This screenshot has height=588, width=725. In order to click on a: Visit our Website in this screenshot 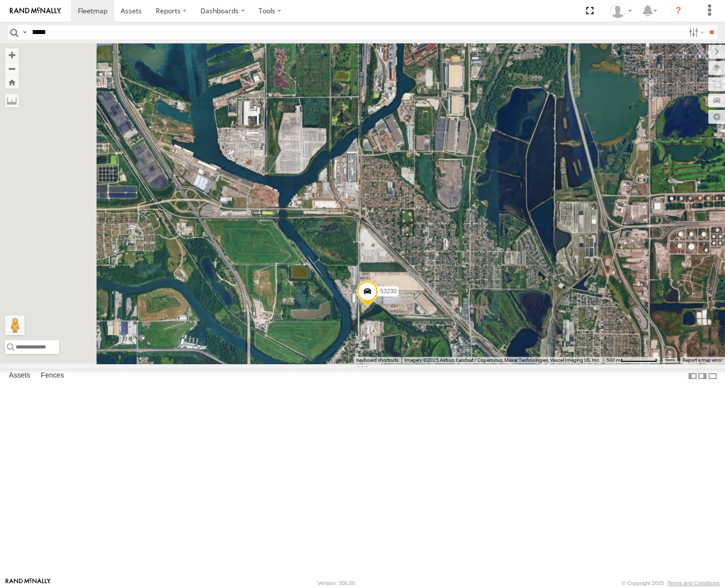, I will do `click(28, 582)`.